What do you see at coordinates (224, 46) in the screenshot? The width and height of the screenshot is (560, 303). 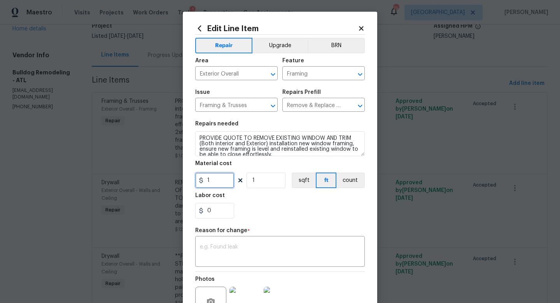 I see `button: Repair` at bounding box center [224, 46].